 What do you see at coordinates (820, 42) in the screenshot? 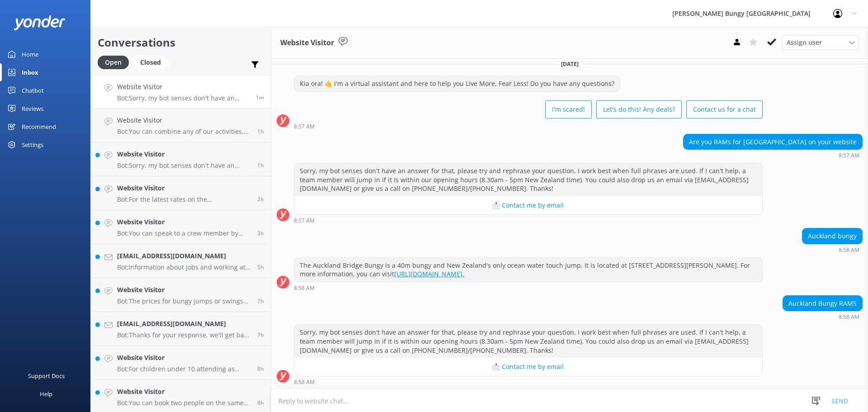
I see `div: Assign User` at bounding box center [820, 42].